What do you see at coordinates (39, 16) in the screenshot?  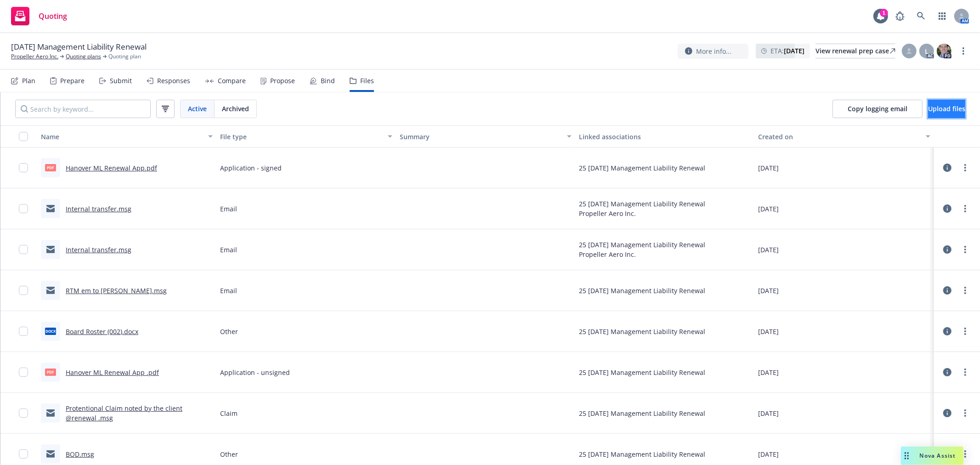 I see `a: Quoting` at bounding box center [39, 16].